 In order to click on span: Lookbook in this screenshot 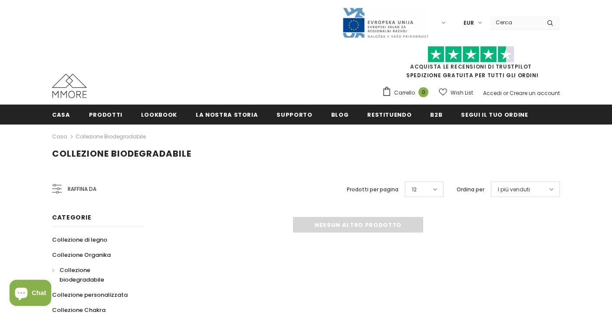, I will do `click(159, 115)`.